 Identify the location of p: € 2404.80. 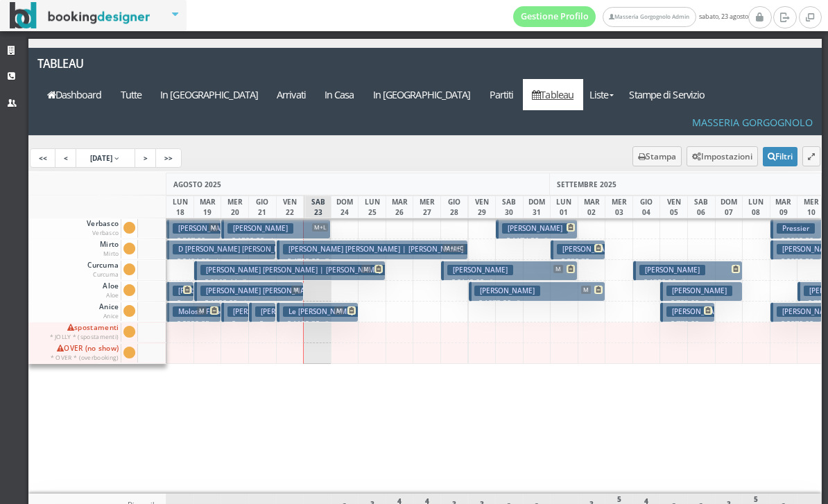
(222, 261).